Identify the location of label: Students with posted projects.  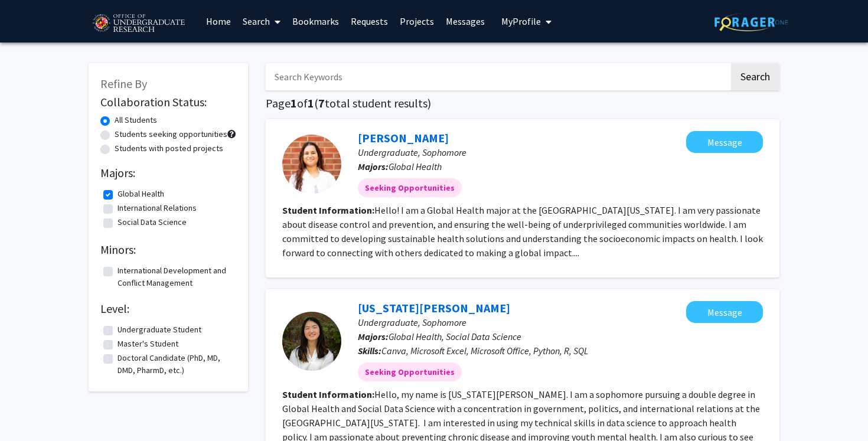
(169, 149).